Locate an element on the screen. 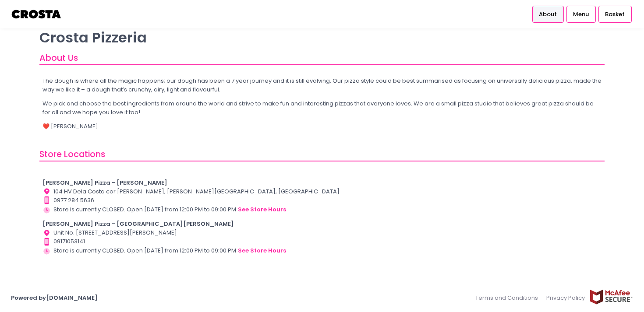  div: About Us is located at coordinates (322, 58).